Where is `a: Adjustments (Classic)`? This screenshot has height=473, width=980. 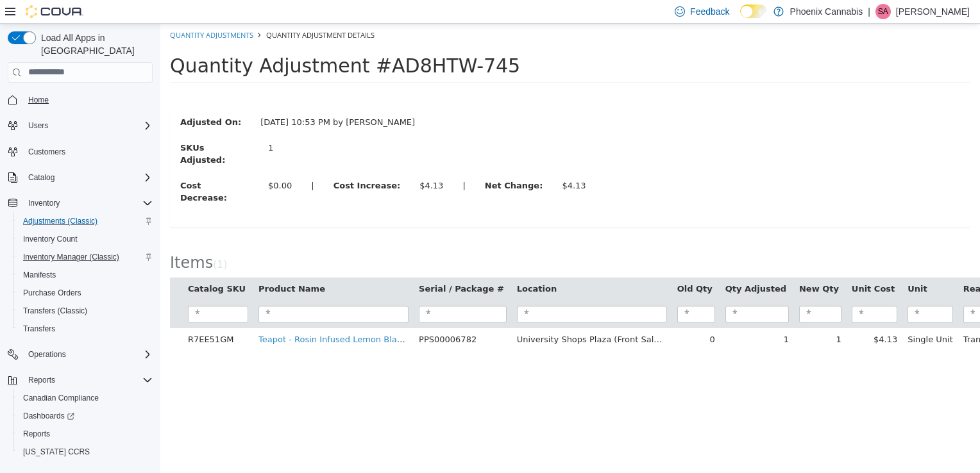
a: Adjustments (Classic) is located at coordinates (61, 221).